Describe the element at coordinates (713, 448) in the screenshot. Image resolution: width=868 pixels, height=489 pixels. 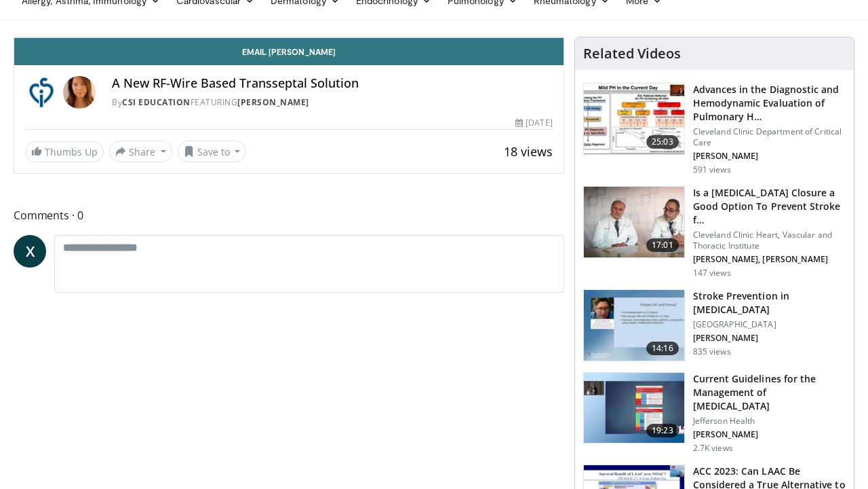
I see `p: 2.7K views` at that location.